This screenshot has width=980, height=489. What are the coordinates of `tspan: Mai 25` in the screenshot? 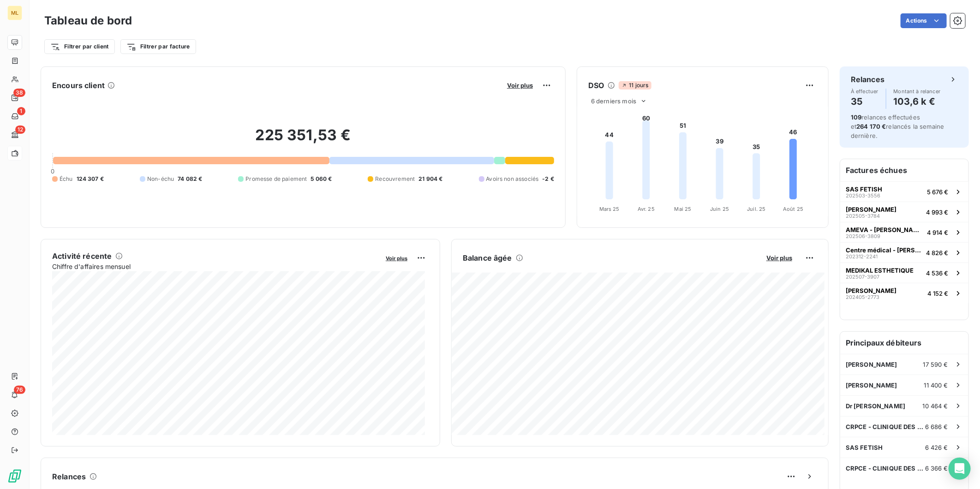 It's located at (684, 210).